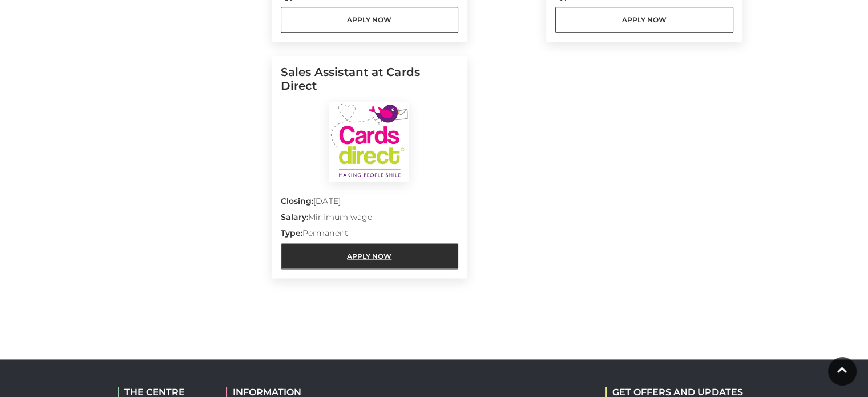  I want to click on h5: Sales Assistant at Cards Direct, so click(370, 83).